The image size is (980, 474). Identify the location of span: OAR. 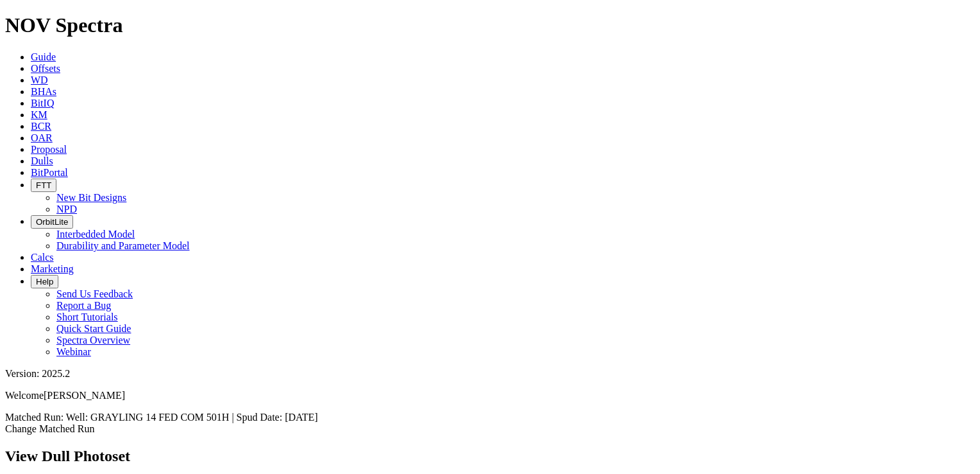
(41, 137).